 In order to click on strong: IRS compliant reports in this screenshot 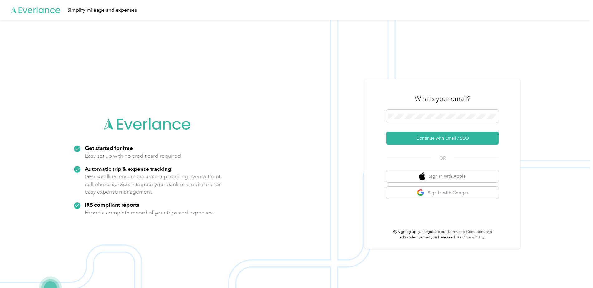, I will do `click(112, 205)`.